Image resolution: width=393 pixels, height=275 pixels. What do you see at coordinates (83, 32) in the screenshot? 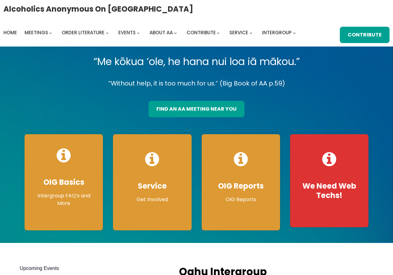
I see `span: Order Literature` at bounding box center [83, 32].